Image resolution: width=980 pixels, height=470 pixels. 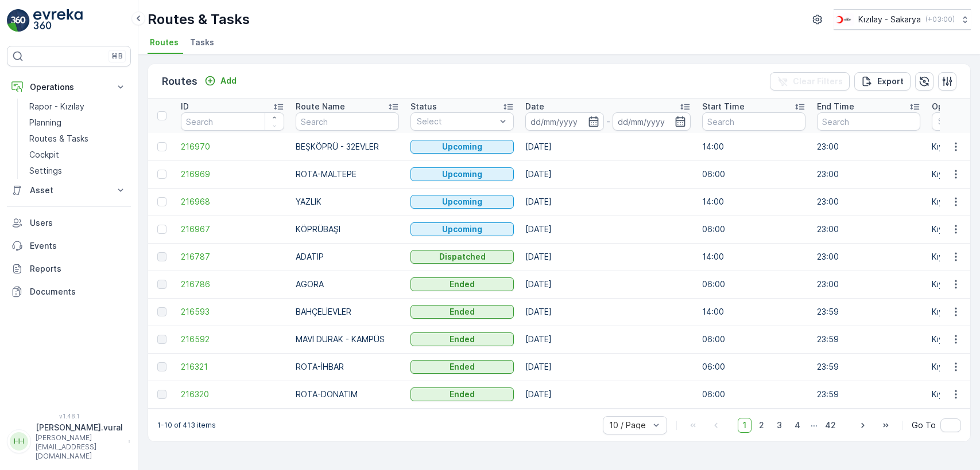 I want to click on td: BEŞKÖPRÜ - 32EVLER, so click(x=347, y=147).